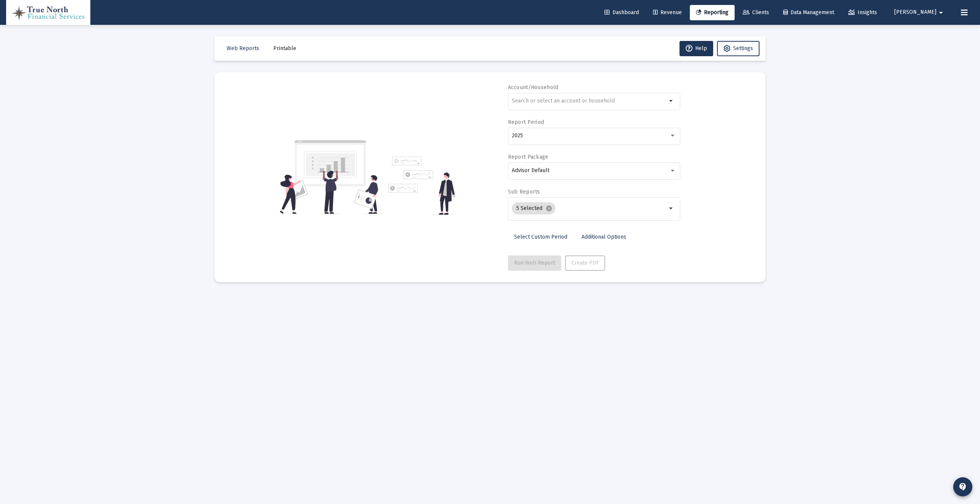 This screenshot has height=504, width=980. What do you see at coordinates (284, 48) in the screenshot?
I see `span: Printable` at bounding box center [284, 48].